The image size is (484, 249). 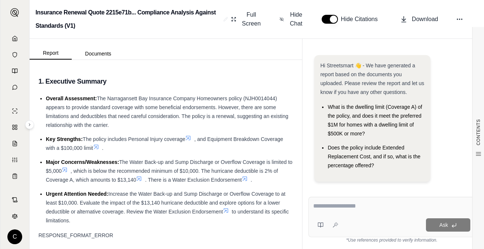 I want to click on a: Home, so click(x=15, y=38).